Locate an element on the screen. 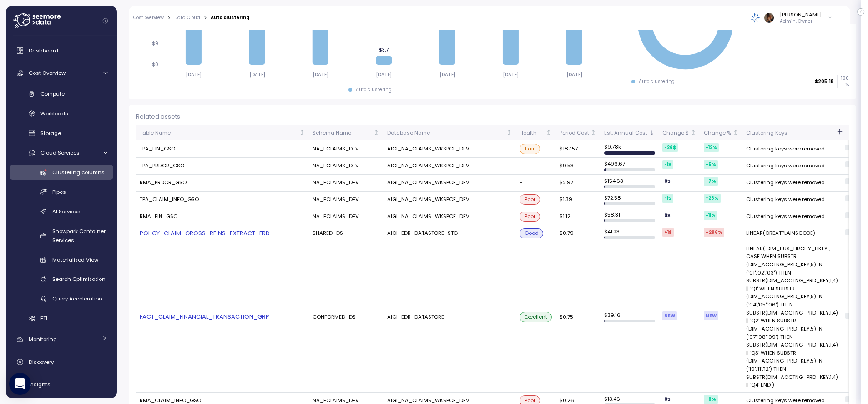  th: Est. Annual CostSorted descending is located at coordinates (630, 133).